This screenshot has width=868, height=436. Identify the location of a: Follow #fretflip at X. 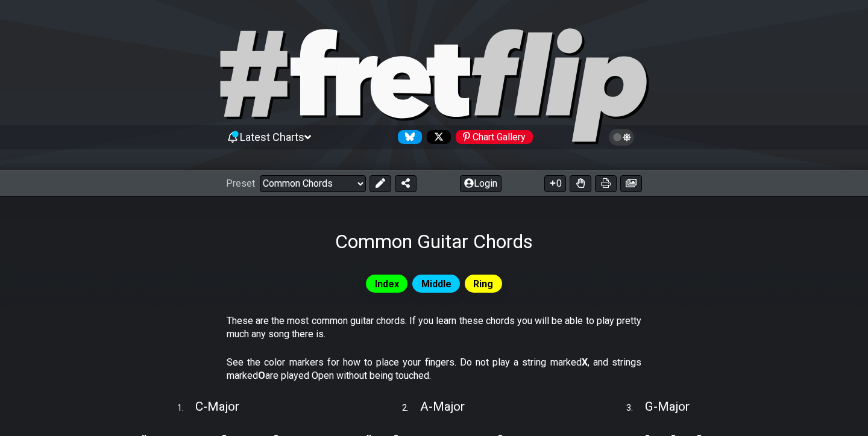
(436, 137).